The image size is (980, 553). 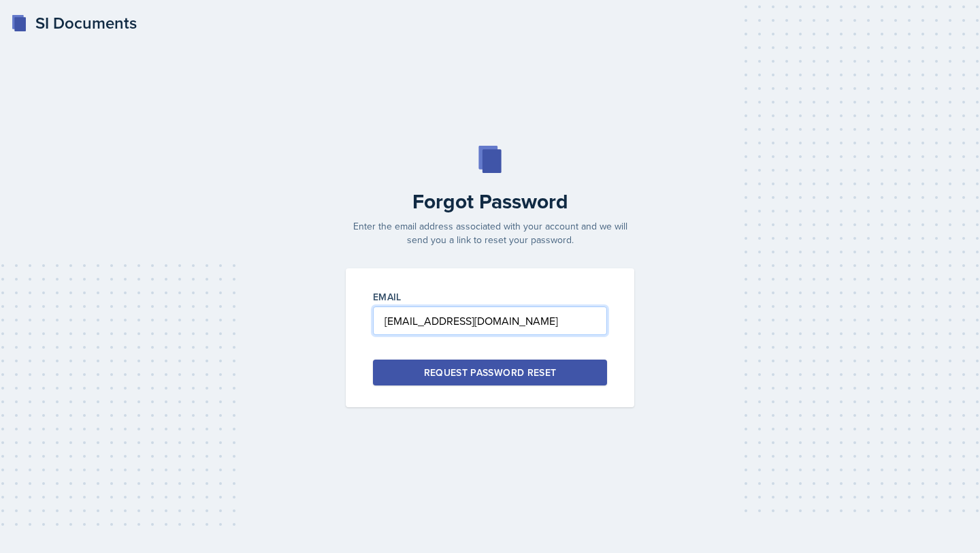 What do you see at coordinates (387, 297) in the screenshot?
I see `label: Email` at bounding box center [387, 297].